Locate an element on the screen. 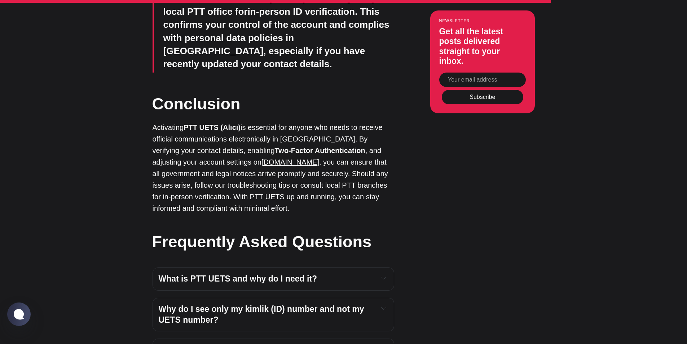 The height and width of the screenshot is (344, 687). span: Why do I see only my kimlik (ID) number and not my UETS number? is located at coordinates (262, 314).